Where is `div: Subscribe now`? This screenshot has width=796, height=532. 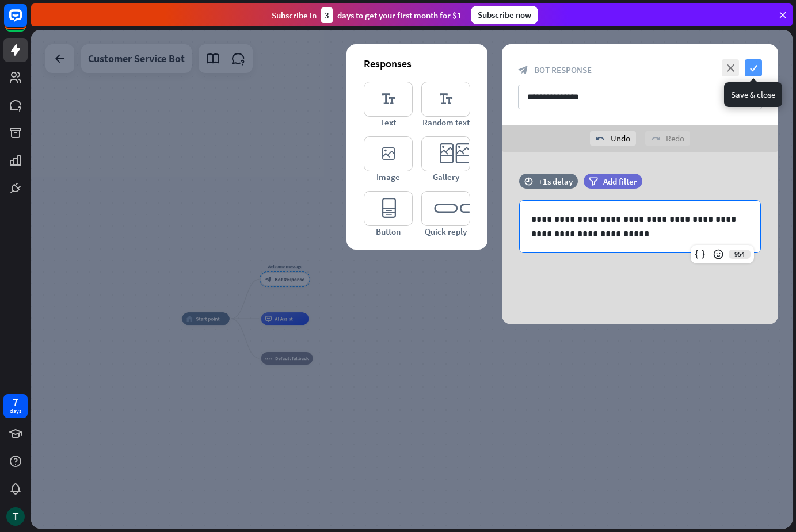
div: Subscribe now is located at coordinates (504, 15).